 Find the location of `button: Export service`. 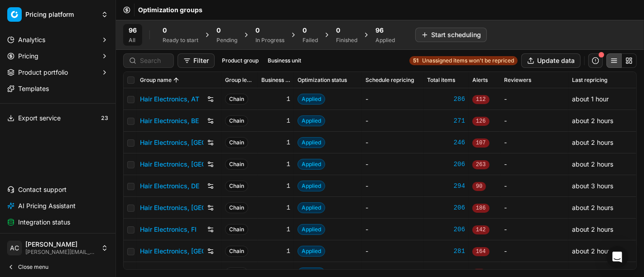

button: Export service is located at coordinates (58, 118).